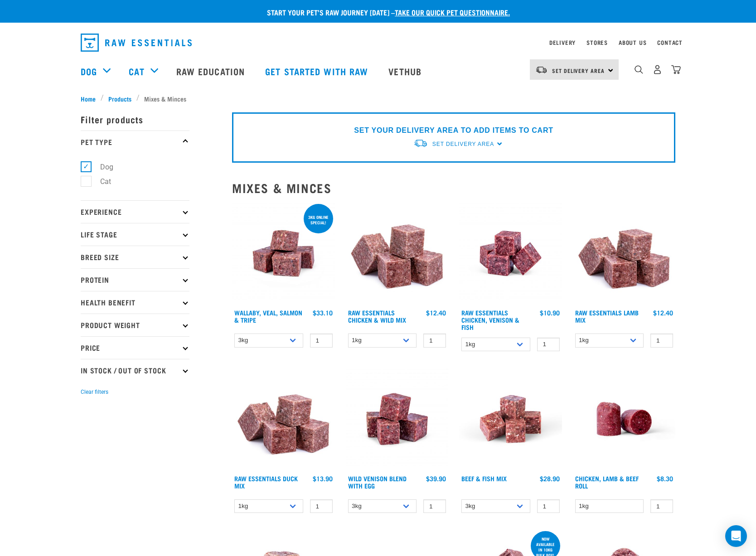 Image resolution: width=756 pixels, height=556 pixels. Describe the element at coordinates (378, 99) in the screenshot. I see `nav: breadcrumbs` at that location.